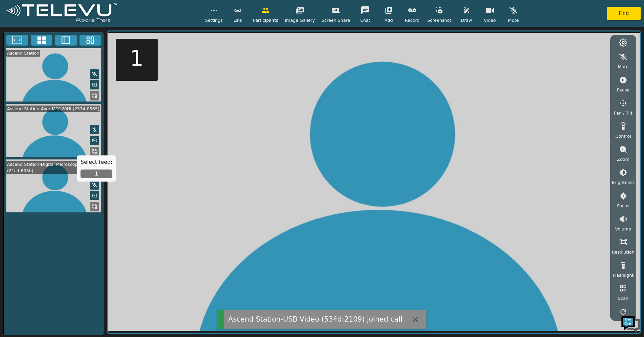 The height and width of the screenshot is (337, 644). I want to click on span: Zoom, so click(623, 159).